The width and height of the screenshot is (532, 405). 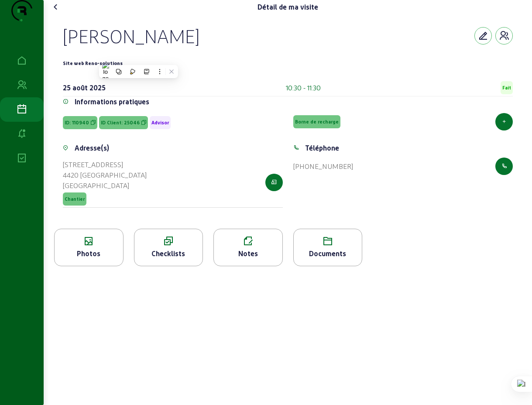 I want to click on div: Checklists, so click(x=168, y=253).